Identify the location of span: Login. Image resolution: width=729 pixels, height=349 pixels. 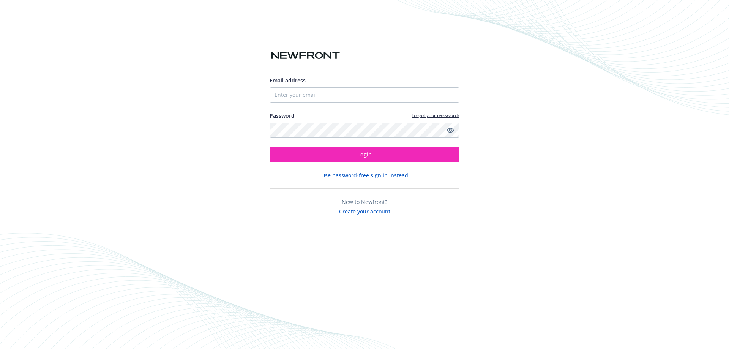
(364, 154).